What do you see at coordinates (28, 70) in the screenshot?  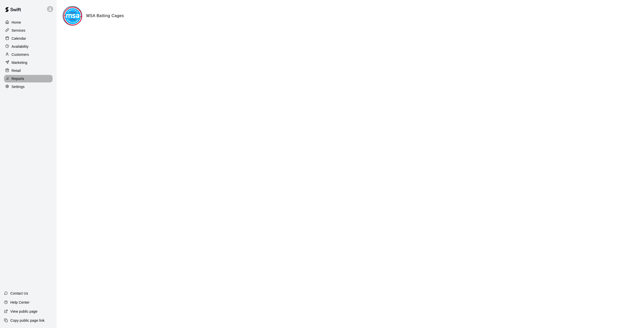 I see `div: Retail` at bounding box center [28, 70].